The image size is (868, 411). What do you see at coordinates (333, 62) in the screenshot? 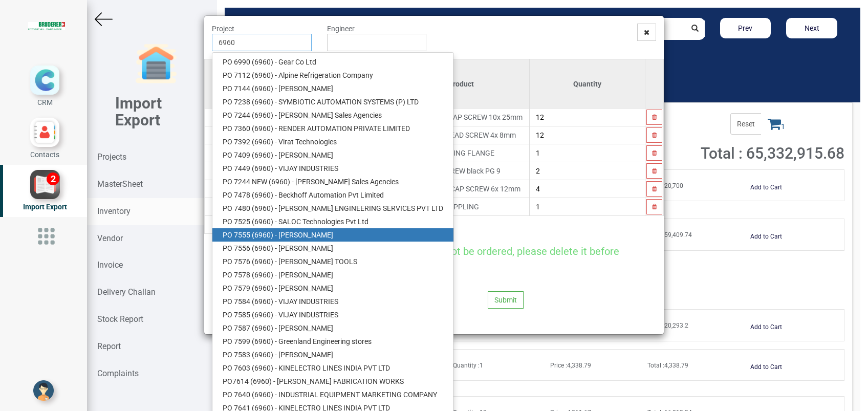
I see `a: PO 6990 (6960) - Gear Co Ltd` at bounding box center [333, 62].